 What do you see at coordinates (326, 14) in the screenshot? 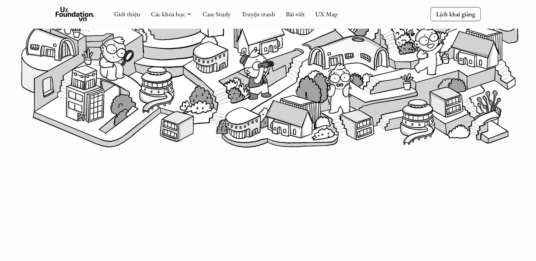
I see `a: UX Map` at bounding box center [326, 14].